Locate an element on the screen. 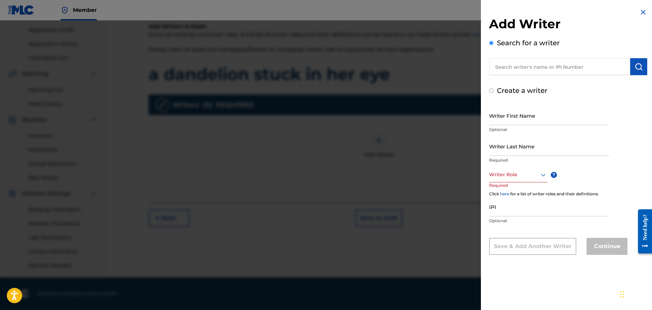 The height and width of the screenshot is (310, 652). div: Need help? is located at coordinates (12, 23).